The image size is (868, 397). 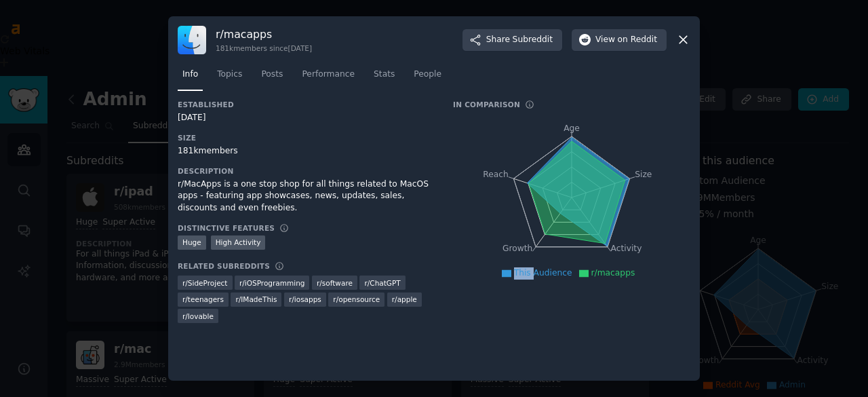 I want to click on span: on Reddit, so click(x=638, y=40).